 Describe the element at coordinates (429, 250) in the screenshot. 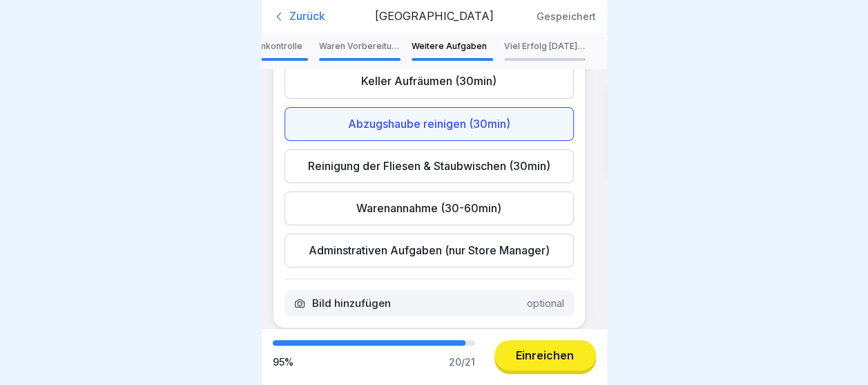

I see `div: Adminstrativen Aufgaben (nur Store Manager)` at that location.